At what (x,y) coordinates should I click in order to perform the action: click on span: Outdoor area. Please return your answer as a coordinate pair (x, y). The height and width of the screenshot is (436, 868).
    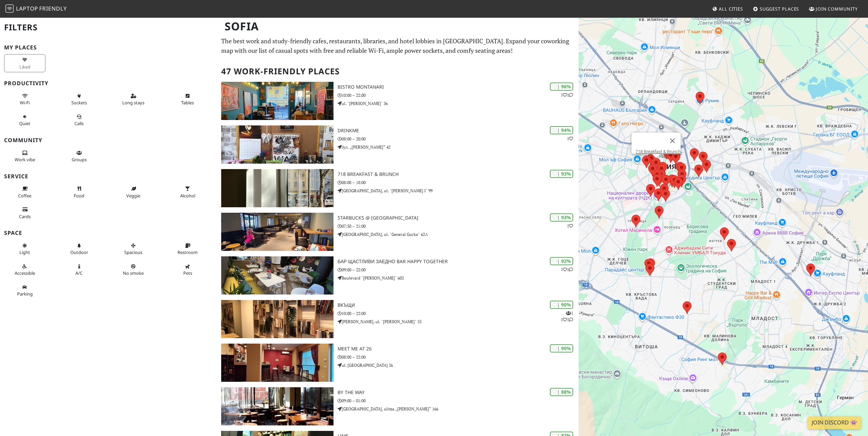
    Looking at the image, I should click on (79, 252).